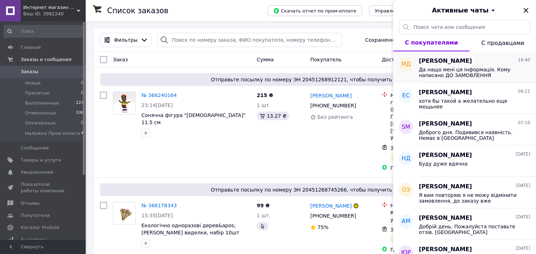  What do you see at coordinates (40, 228) in the screenshot?
I see `span: Каталог ProSale` at bounding box center [40, 228].